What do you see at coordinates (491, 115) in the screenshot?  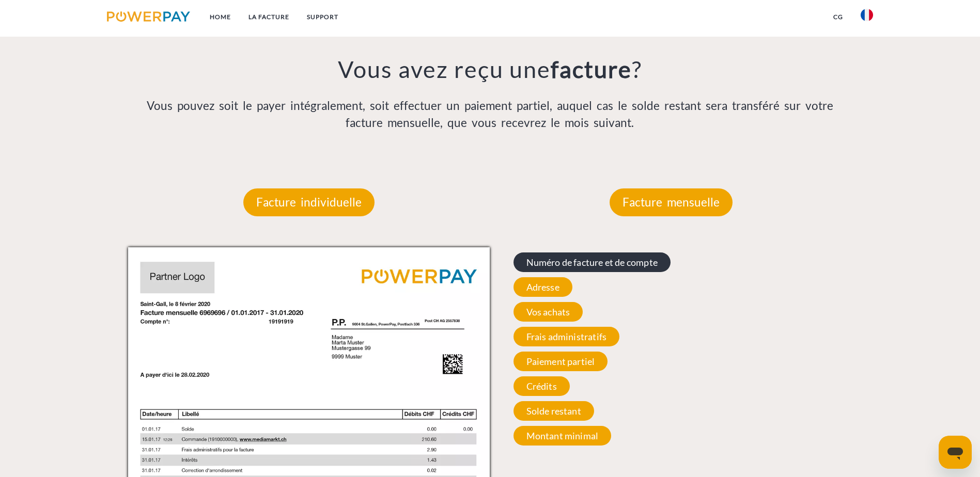 I see `p: Vous pouvez soit le payer intégralement, soit effectuer un paiement partiel, auquel cas le solde ...` at bounding box center [491, 115].